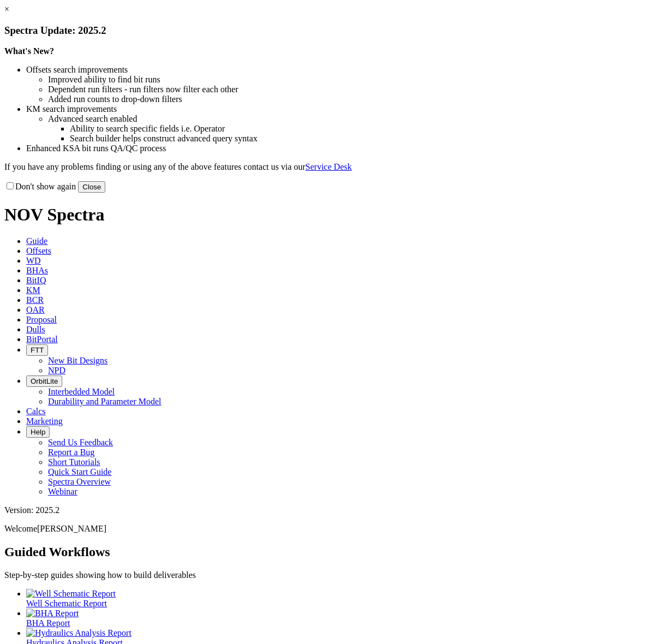  What do you see at coordinates (329, 166) in the screenshot?
I see `a: Service Desk` at bounding box center [329, 166].